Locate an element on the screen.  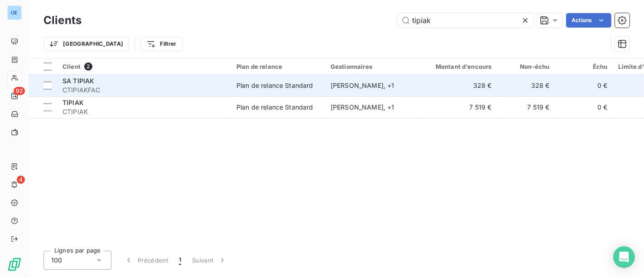
div: Non-échu is located at coordinates (526, 67).